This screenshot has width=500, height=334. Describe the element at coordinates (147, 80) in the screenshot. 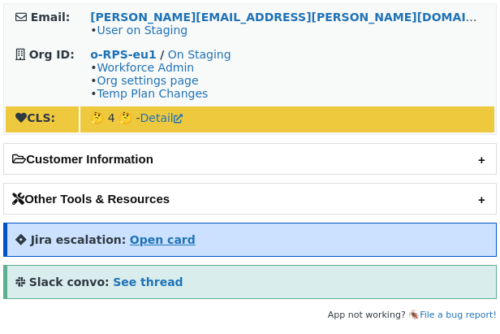

I see `a: Org settings page` at that location.